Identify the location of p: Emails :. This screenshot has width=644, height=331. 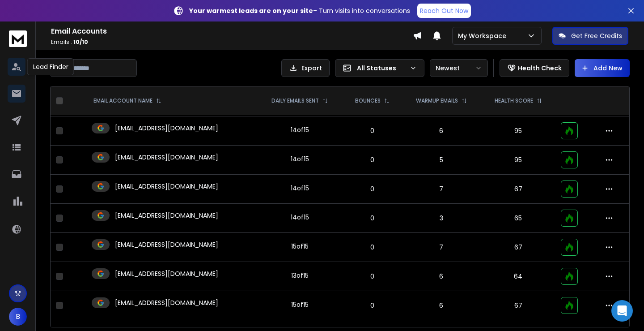
(232, 42).